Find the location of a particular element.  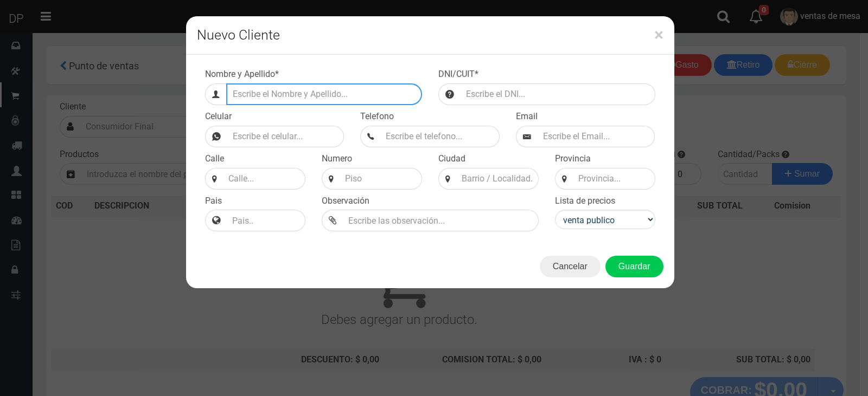

label: Provincia is located at coordinates (573, 159).